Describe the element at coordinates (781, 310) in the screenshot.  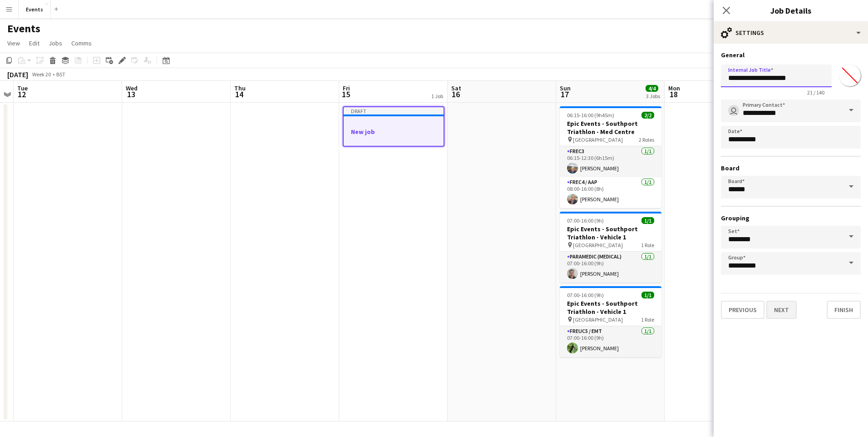
I see `button: Next` at that location.